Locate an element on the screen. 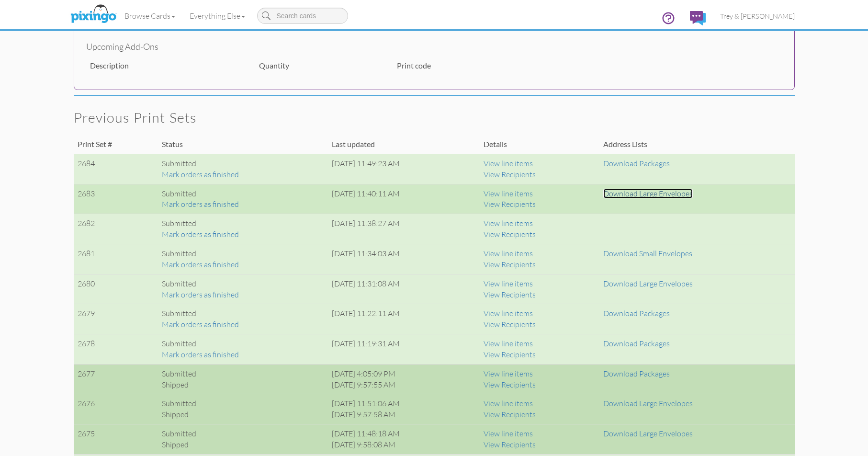 This screenshot has width=868, height=456. td: Print Set # is located at coordinates (116, 144).